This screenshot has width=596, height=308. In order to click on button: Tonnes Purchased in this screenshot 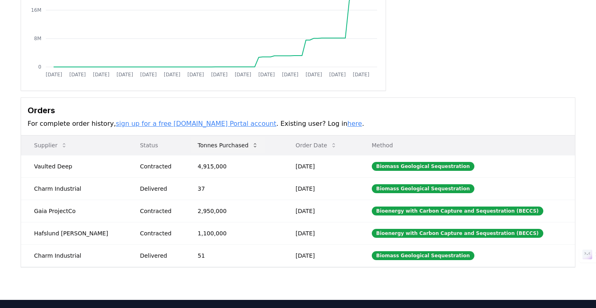, I will do `click(228, 145)`.